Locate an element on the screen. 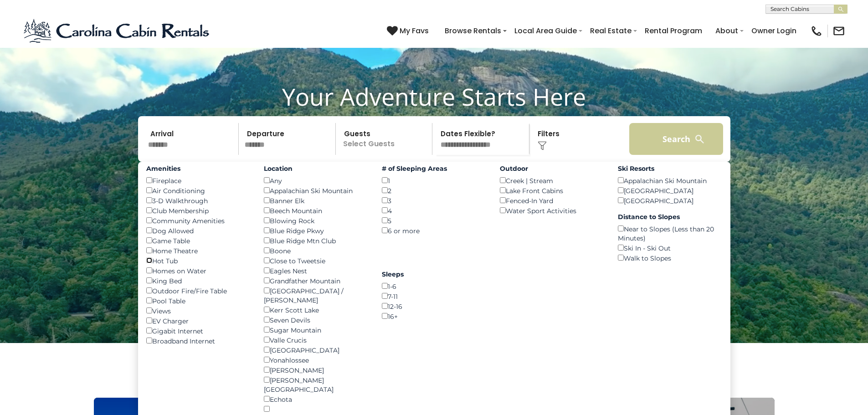 Image resolution: width=868 pixels, height=415 pixels. div: Home Theatre is located at coordinates (198, 251).